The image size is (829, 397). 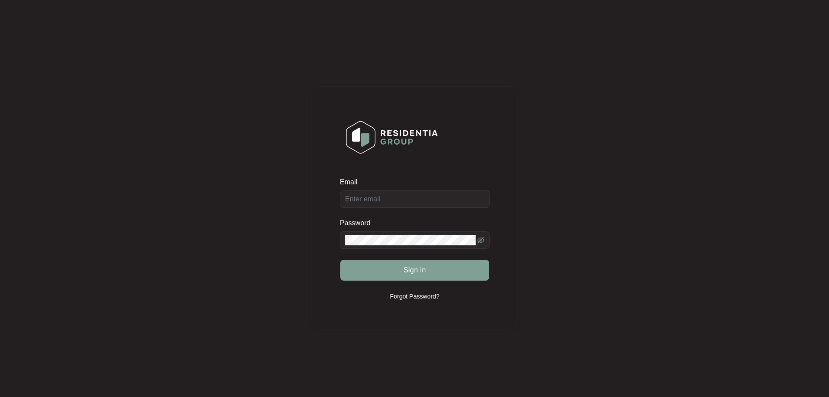 What do you see at coordinates (392, 137) in the screenshot?
I see `img: Login Logo` at bounding box center [392, 137].